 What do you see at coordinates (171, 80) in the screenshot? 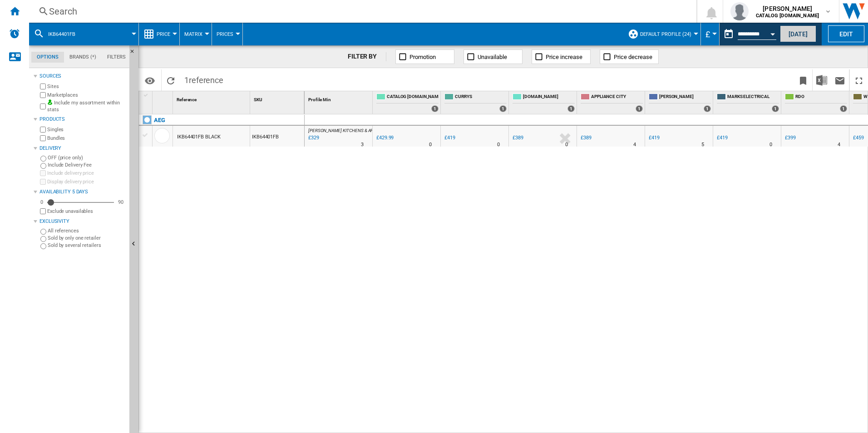
I see `button: Reload` at bounding box center [171, 80].